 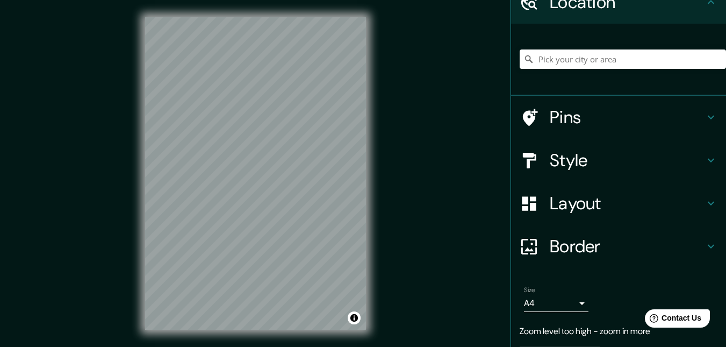 I want to click on div: A4, so click(x=556, y=303).